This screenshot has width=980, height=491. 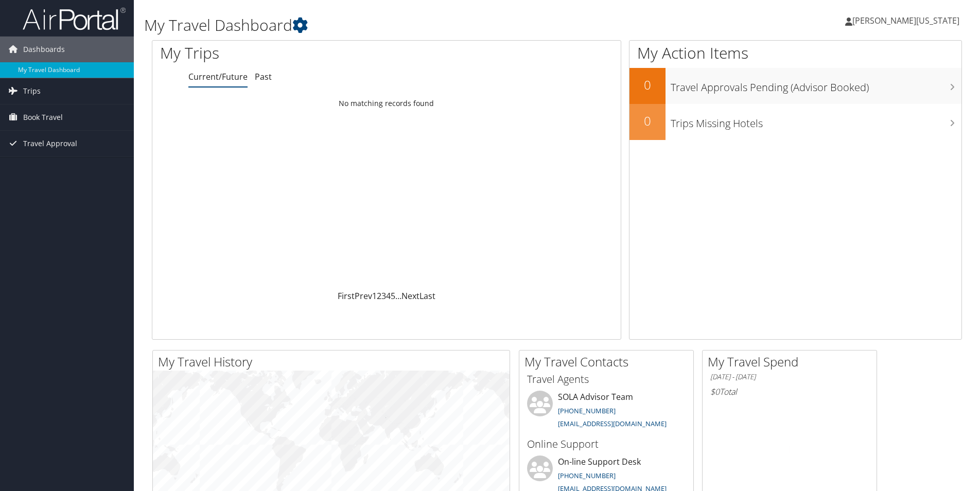 What do you see at coordinates (374, 296) in the screenshot?
I see `a: 1` at bounding box center [374, 296].